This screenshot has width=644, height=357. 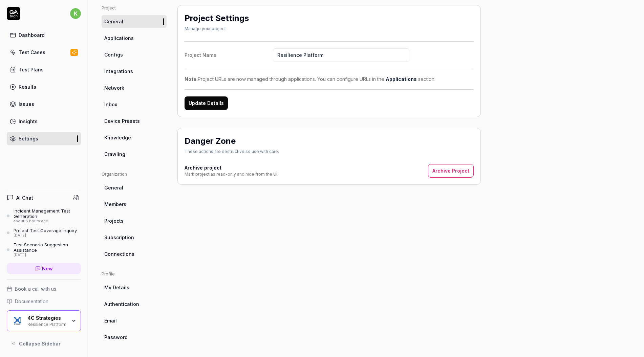 What do you see at coordinates (113, 54) in the screenshot?
I see `span: Configs` at bounding box center [113, 54].